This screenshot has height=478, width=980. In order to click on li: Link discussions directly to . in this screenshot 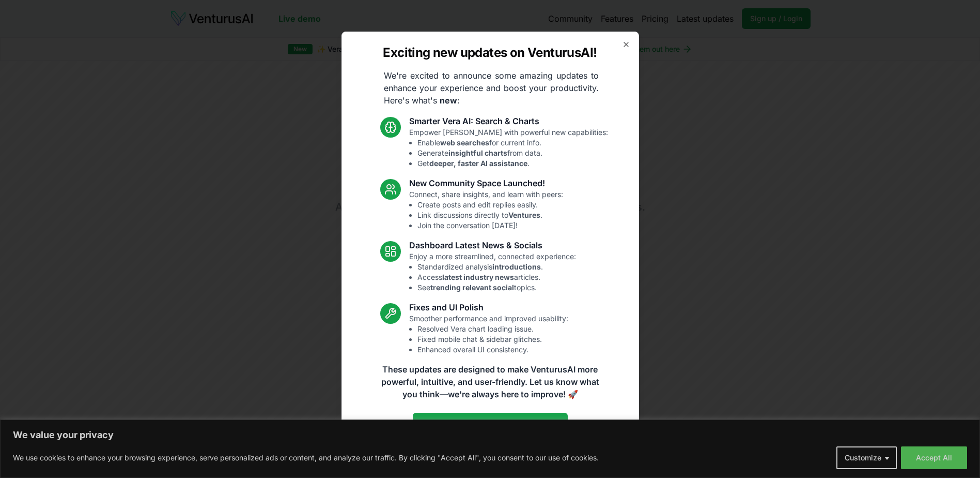, I will do `click(490, 215)`.